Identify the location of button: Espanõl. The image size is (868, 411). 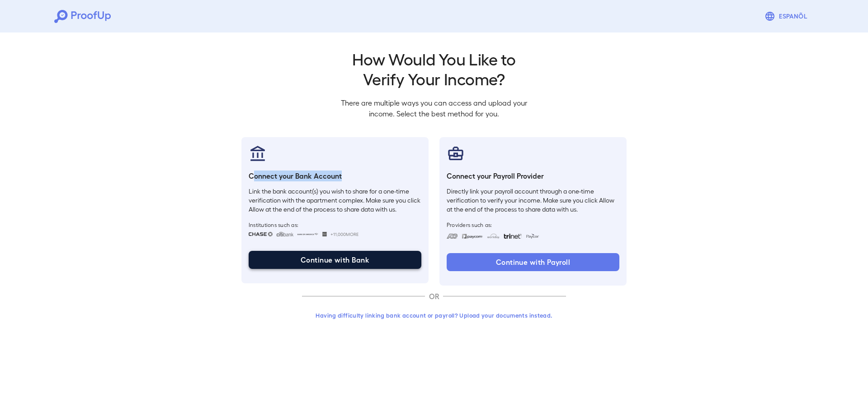
(786, 16).